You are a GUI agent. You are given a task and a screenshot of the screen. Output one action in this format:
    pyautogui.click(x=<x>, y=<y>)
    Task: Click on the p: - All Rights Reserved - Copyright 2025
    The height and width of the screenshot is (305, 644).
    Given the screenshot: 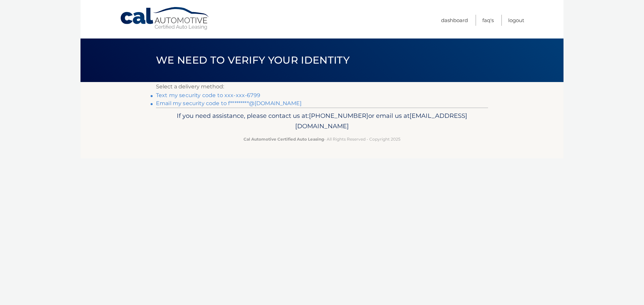 What is the action you would take?
    pyautogui.click(x=322, y=139)
    